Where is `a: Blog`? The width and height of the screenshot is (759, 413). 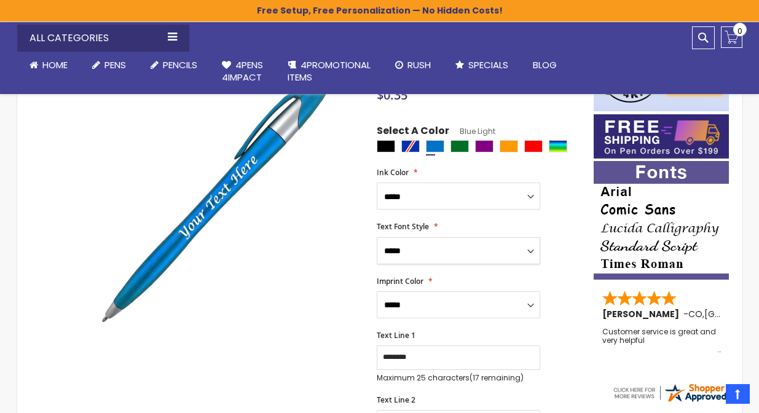 a: Blog is located at coordinates (545, 65).